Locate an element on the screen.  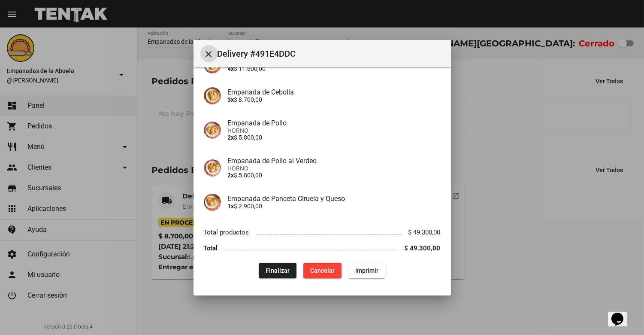
h4: Empanada de Pollo al Verdeo is located at coordinates (334, 160).